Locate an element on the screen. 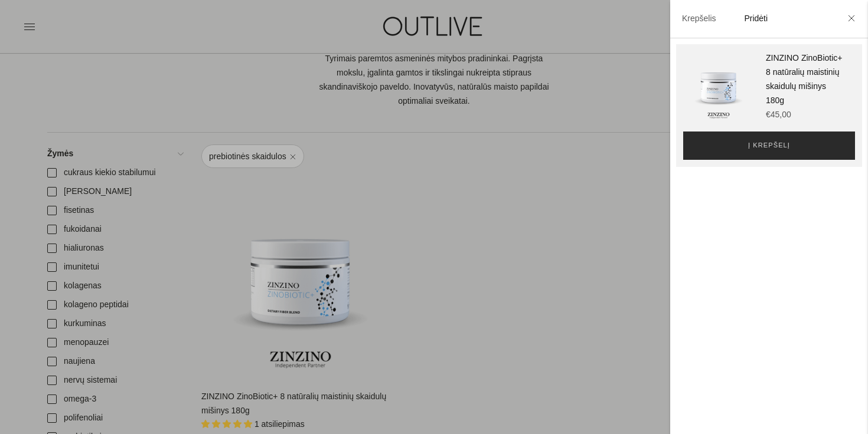 This screenshot has width=868, height=434. a: Pridėti is located at coordinates (756, 18).